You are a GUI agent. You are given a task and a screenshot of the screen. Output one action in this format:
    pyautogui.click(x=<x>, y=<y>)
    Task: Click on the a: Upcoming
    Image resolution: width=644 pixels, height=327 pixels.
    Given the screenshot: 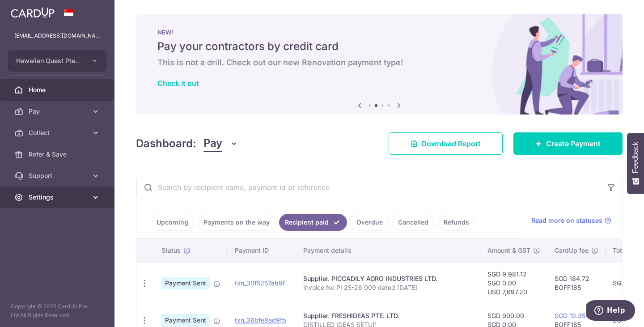 What is the action you would take?
    pyautogui.click(x=172, y=222)
    